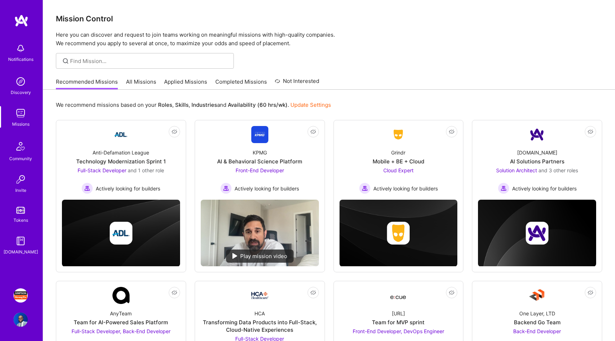  Describe the element at coordinates (241, 84) in the screenshot. I see `a: Completed Missions` at that location.